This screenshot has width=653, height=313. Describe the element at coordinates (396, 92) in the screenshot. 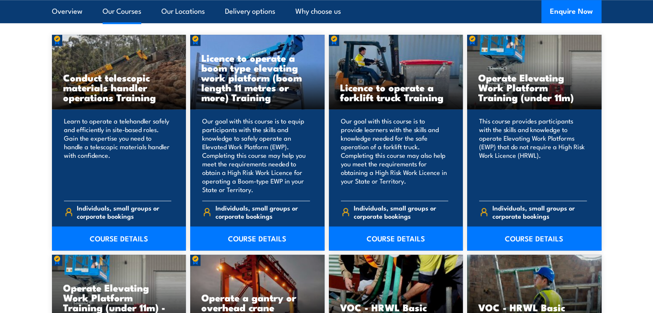

I see `h3: Licence to operate a forklift truck Training` at that location.